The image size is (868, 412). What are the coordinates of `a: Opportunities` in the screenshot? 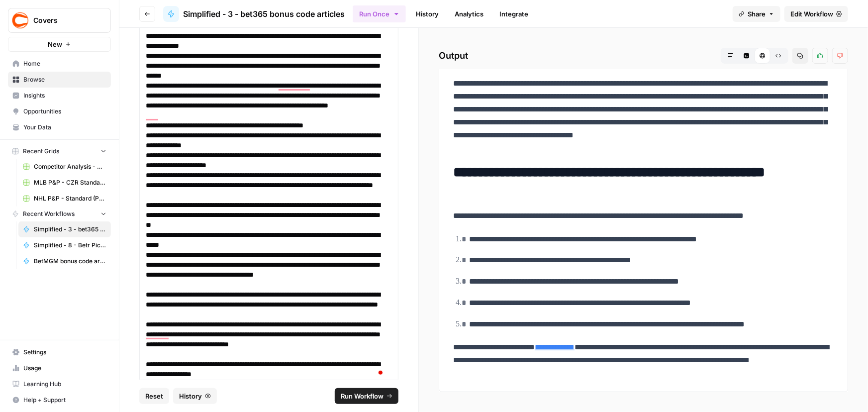 It's located at (60, 111).